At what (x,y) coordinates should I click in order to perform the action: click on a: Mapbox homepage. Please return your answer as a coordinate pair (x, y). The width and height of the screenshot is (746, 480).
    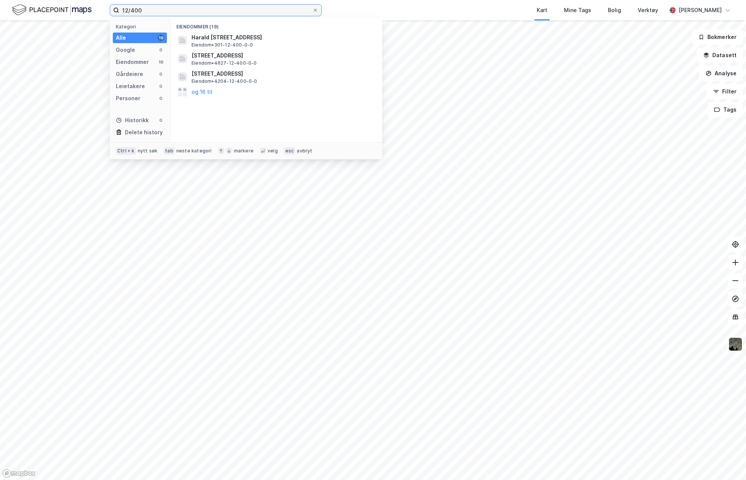
    Looking at the image, I should click on (19, 474).